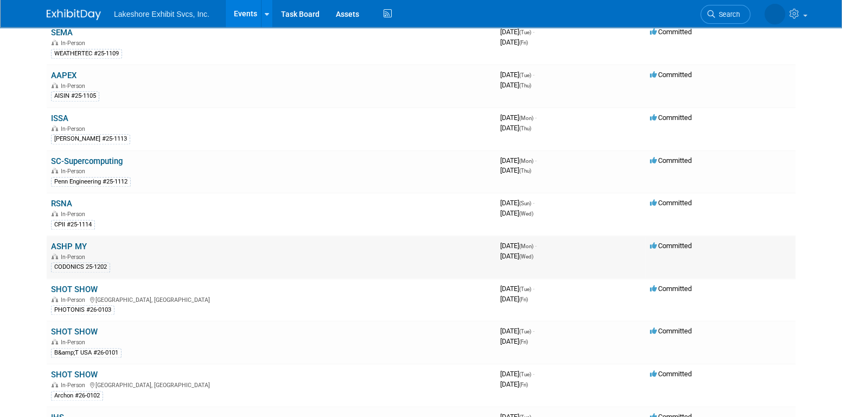  I want to click on a: AAPEX, so click(63, 75).